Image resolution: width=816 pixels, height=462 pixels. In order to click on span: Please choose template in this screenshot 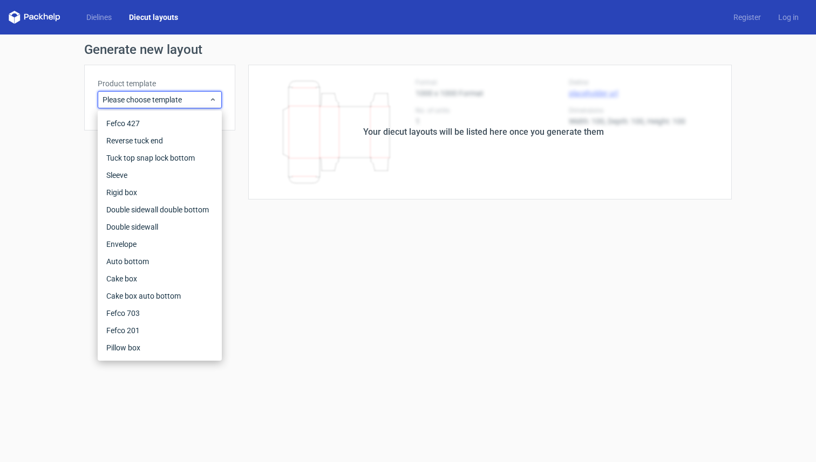, I will do `click(155, 100)`.